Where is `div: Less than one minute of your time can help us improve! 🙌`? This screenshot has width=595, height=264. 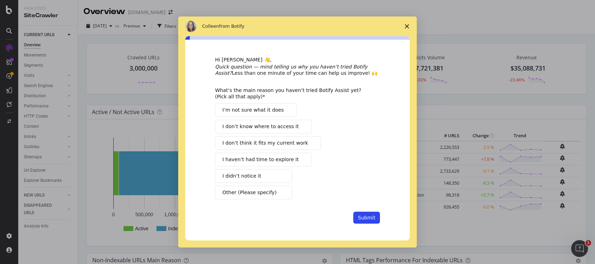
div: Less than one minute of your time can help us improve! 🙌 is located at coordinates (297, 70).